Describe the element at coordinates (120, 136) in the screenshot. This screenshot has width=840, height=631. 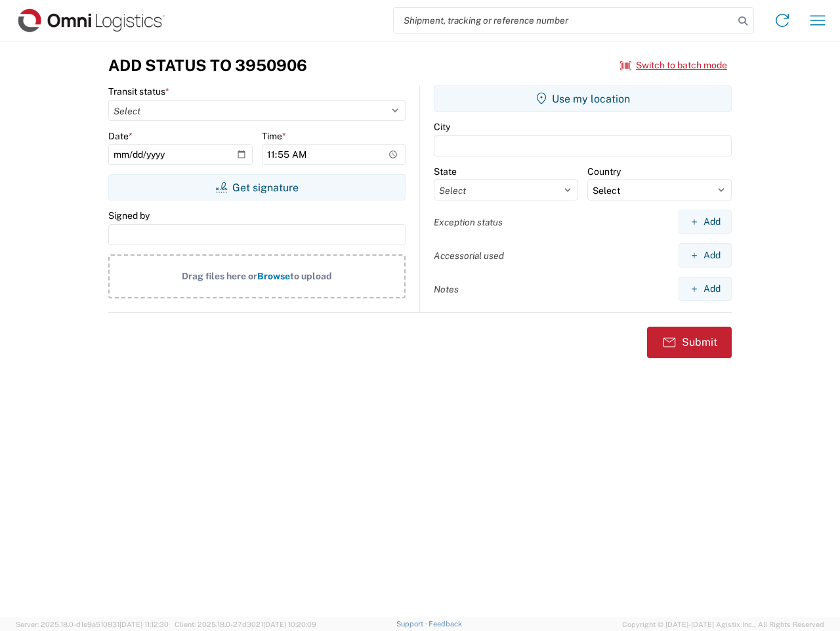
I see `label: Date` at that location.